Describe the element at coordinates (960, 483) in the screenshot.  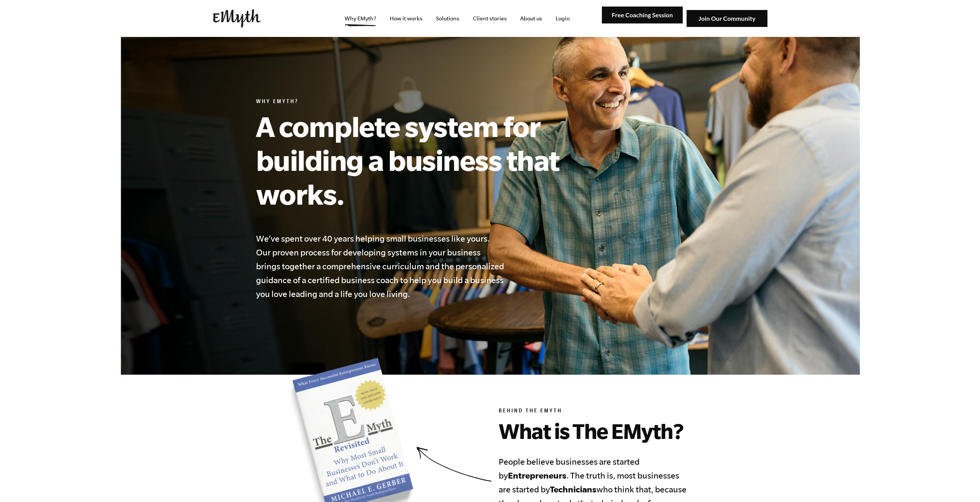
I see `div: Chat Widget` at that location.